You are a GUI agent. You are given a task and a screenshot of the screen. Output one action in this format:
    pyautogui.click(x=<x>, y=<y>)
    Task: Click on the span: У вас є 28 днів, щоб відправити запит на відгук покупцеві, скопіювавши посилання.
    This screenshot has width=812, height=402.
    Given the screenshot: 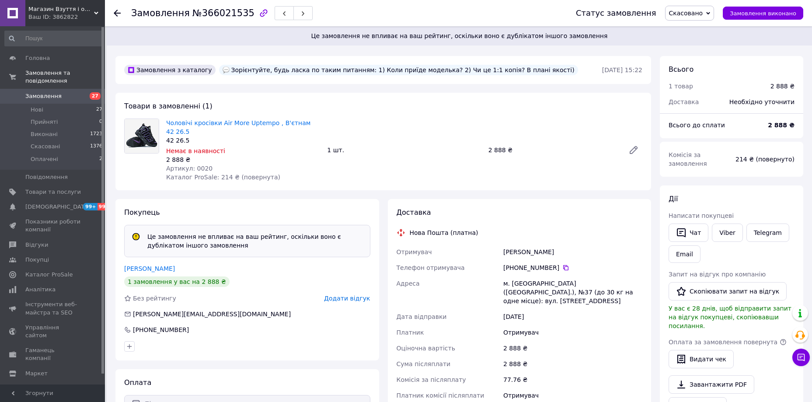 What is the action you would take?
    pyautogui.click(x=729, y=317)
    